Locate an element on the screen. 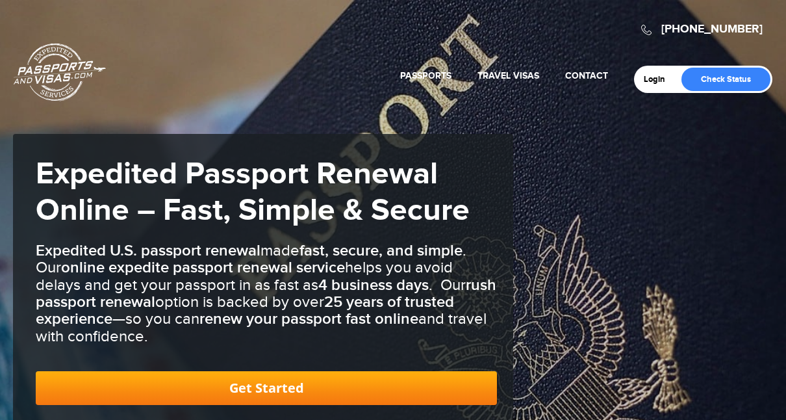 The height and width of the screenshot is (420, 786). b: 25 years of trusted experience is located at coordinates (245, 310).